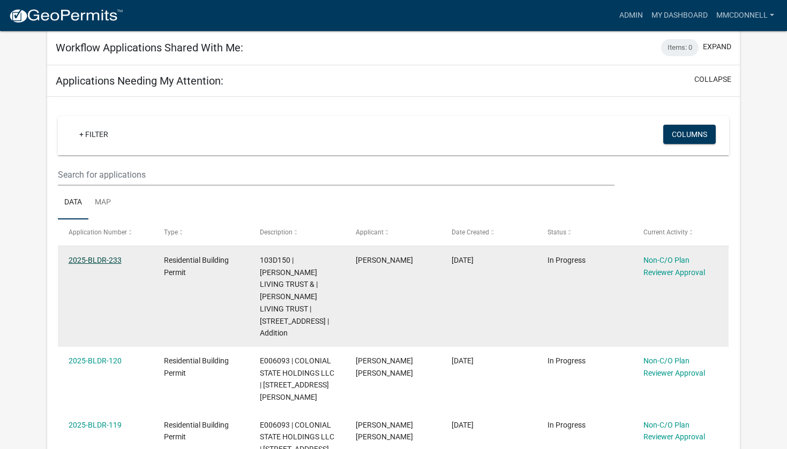 This screenshot has height=449, width=787. What do you see at coordinates (297, 379) in the screenshot?
I see `span: E006093 | COLONIAL STATE HOLDINGS LLC | 110 B N JEFFERSON AVE` at bounding box center [297, 379].